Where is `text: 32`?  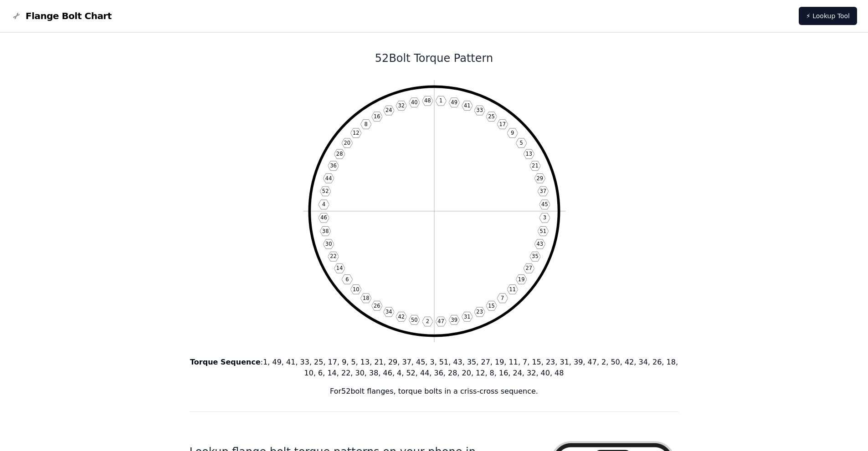 text: 32 is located at coordinates (401, 106).